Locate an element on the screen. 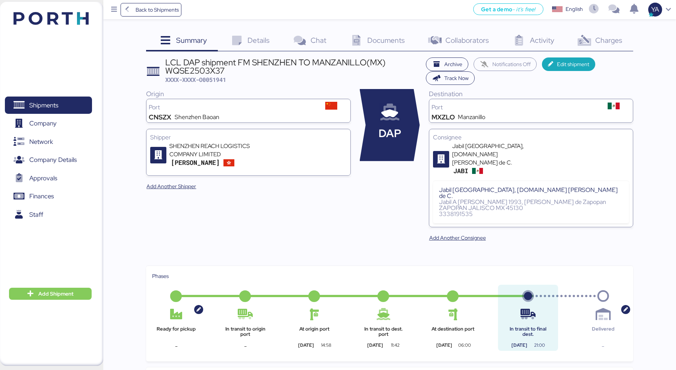  button: Notifications Off is located at coordinates (505, 64).